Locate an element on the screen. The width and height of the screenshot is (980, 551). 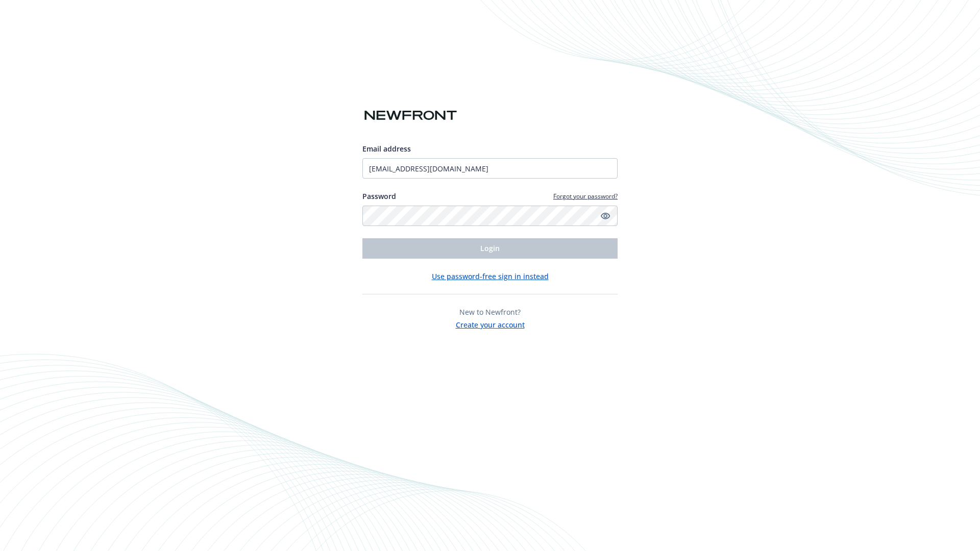
button: Login is located at coordinates (490, 248).